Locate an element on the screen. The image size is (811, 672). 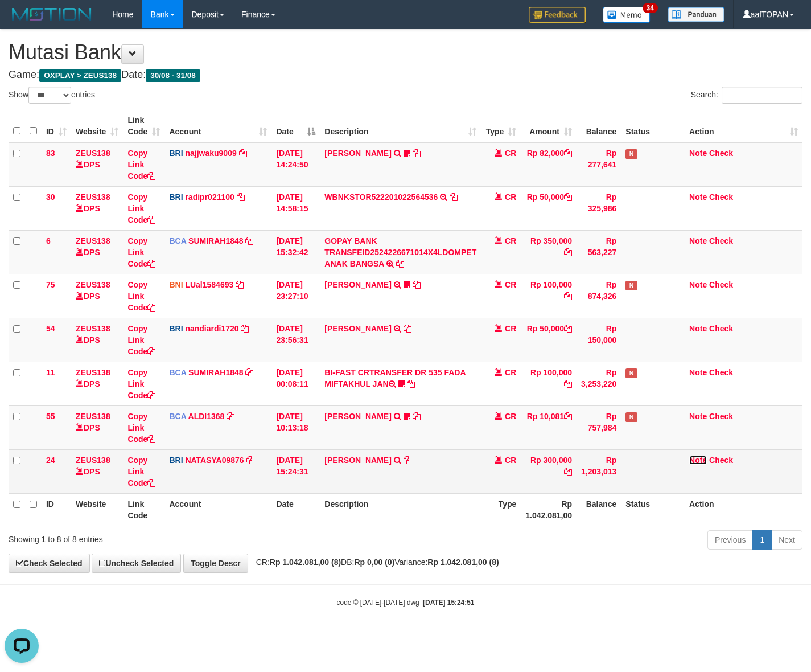
button: Open LiveChat chat widget is located at coordinates (21, 21).